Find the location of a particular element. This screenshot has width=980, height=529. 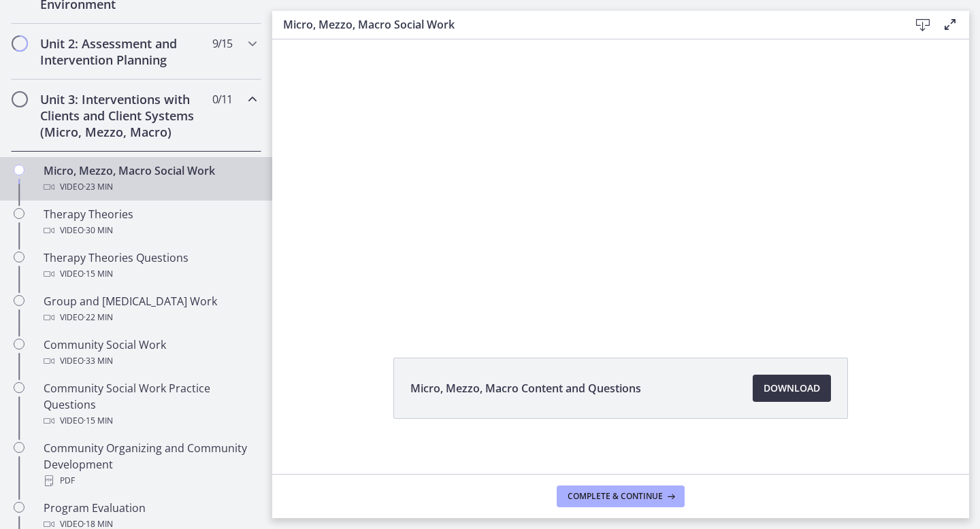

div: Community Social Work Practice Questions is located at coordinates (150, 405).